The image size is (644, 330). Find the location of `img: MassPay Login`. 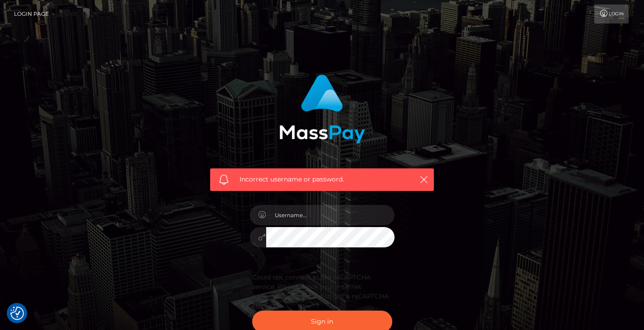

img: MassPay Login is located at coordinates (322, 109).